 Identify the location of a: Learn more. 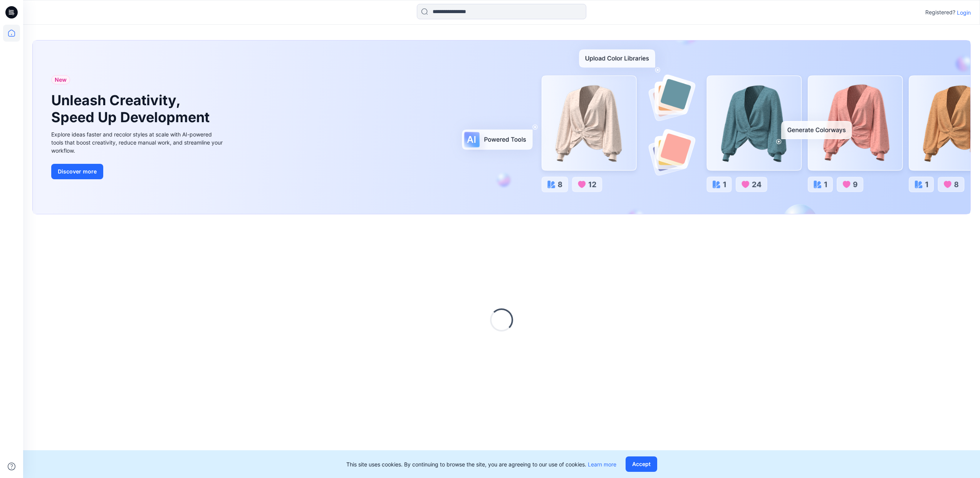
(602, 464).